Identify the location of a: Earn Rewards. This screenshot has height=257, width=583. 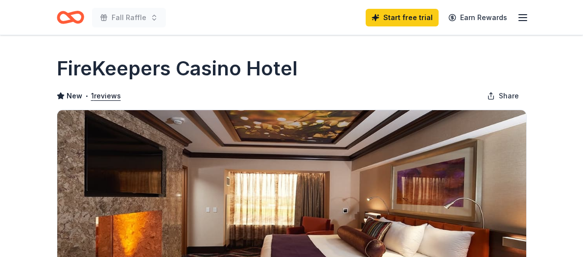
(478, 18).